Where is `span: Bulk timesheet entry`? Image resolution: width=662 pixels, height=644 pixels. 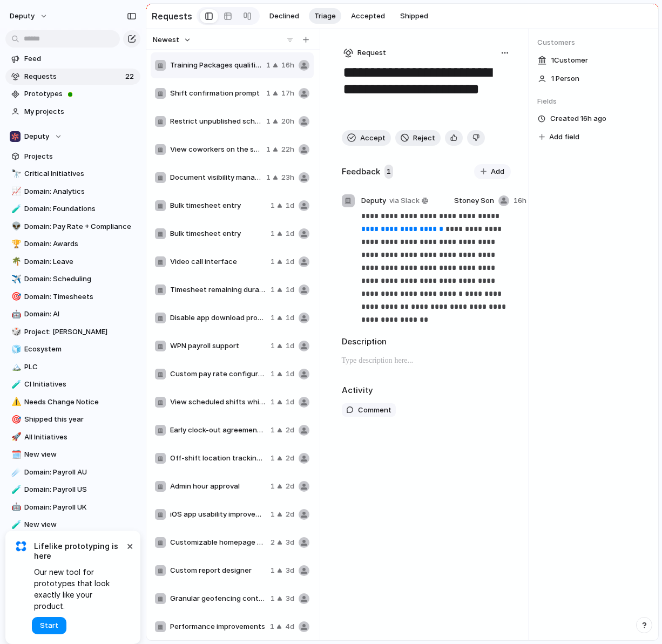
span: Bulk timesheet entry is located at coordinates (218, 234).